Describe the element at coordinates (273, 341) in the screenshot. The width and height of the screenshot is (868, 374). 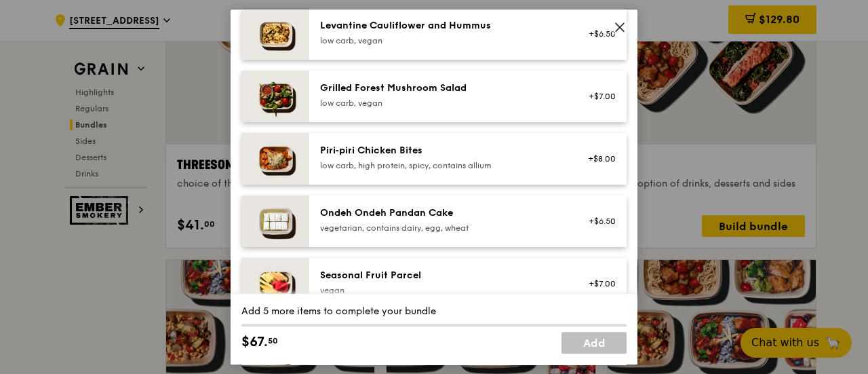
I see `span: 50` at that location.